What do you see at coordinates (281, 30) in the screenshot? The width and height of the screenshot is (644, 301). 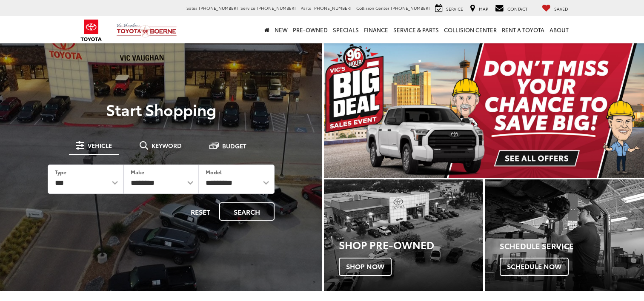 I see `a: New` at bounding box center [281, 30].